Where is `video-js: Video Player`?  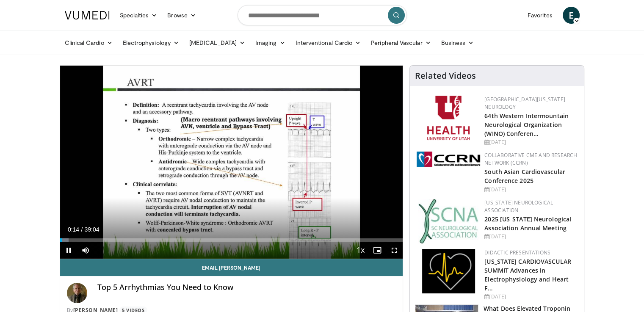 video-js: Video Player is located at coordinates (232, 162).